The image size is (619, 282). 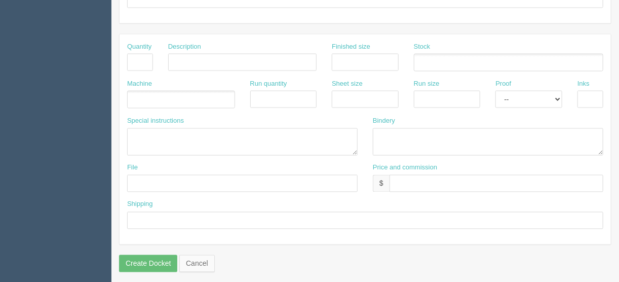 What do you see at coordinates (132, 168) in the screenshot?
I see `label: File` at bounding box center [132, 168].